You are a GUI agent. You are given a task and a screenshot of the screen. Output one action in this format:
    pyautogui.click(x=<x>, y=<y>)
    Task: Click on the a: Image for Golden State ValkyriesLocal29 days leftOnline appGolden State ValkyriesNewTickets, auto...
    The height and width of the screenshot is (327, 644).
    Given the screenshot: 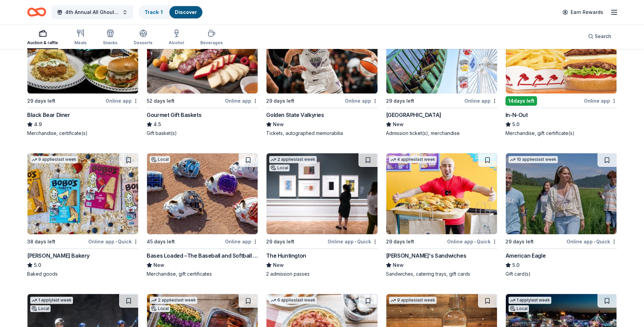 What is the action you would take?
    pyautogui.click(x=322, y=75)
    